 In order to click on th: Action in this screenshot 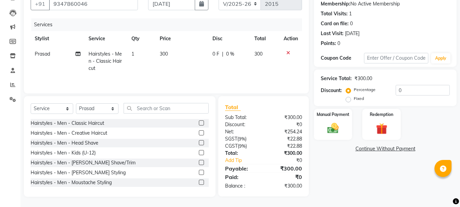, I will do `click(291, 38)`.